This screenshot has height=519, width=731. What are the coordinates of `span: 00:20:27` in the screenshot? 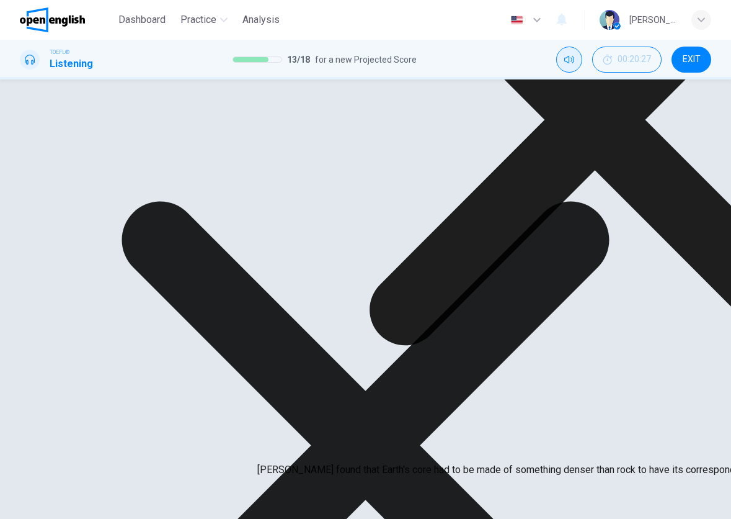 It's located at (635, 60).